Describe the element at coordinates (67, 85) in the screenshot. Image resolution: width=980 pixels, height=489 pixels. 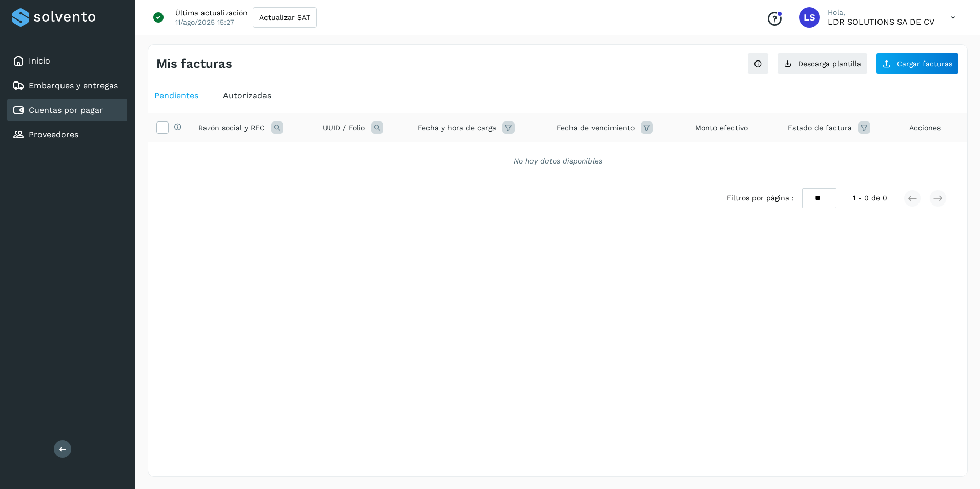
I see `div: Embarques y entregas` at that location.